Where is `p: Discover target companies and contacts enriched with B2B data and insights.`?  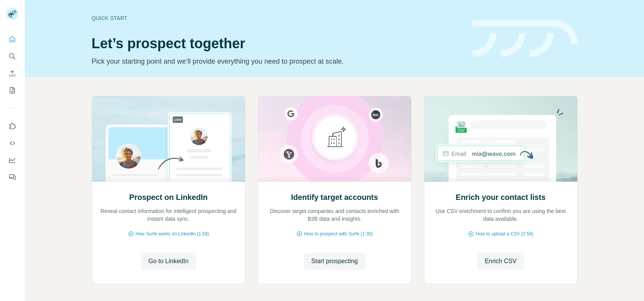
p: Discover target companies and contacts enriched with B2B data and insights. is located at coordinates (335, 214).